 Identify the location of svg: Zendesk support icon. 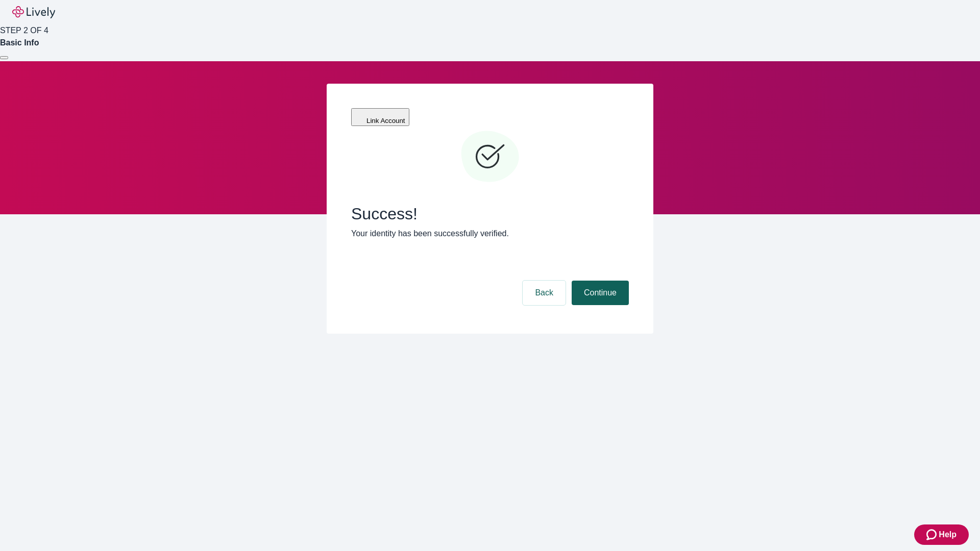
(933, 535).